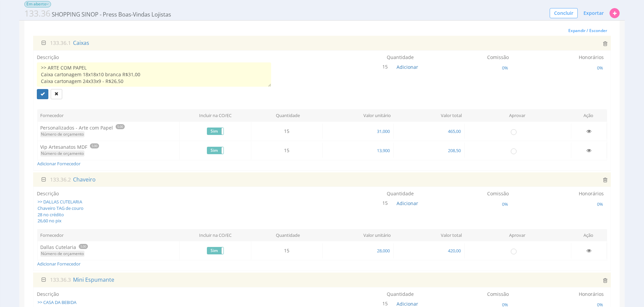  What do you see at coordinates (594, 13) in the screenshot?
I see `span: Exportar` at bounding box center [594, 13].